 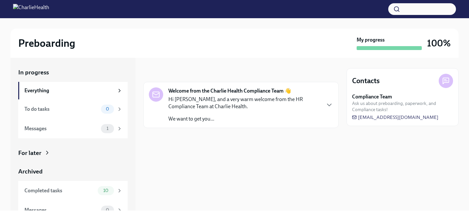 I want to click on h3: 100%, so click(x=438, y=43).